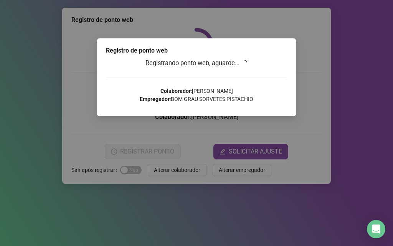  I want to click on strong: Colaborador, so click(175, 91).